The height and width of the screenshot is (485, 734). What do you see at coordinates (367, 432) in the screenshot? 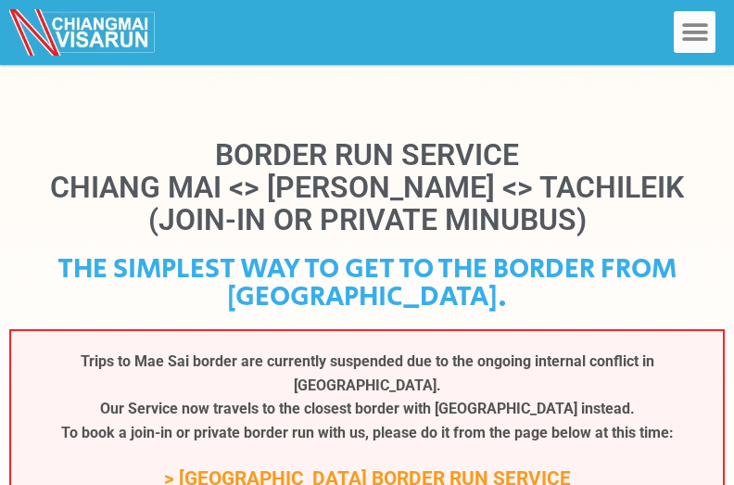
I see `b: To book a join-in or private border run with us, please do it from the page below at this time:` at bounding box center [367, 432].